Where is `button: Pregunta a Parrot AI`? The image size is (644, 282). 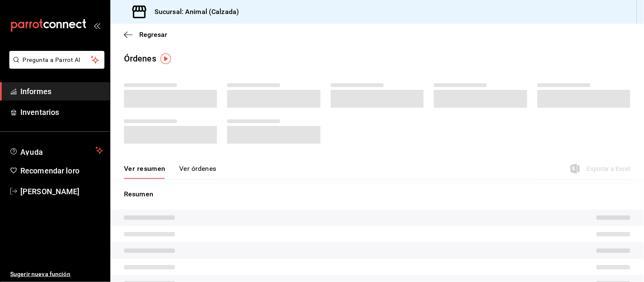 button: Pregunta a Parrot AI is located at coordinates (57, 60).